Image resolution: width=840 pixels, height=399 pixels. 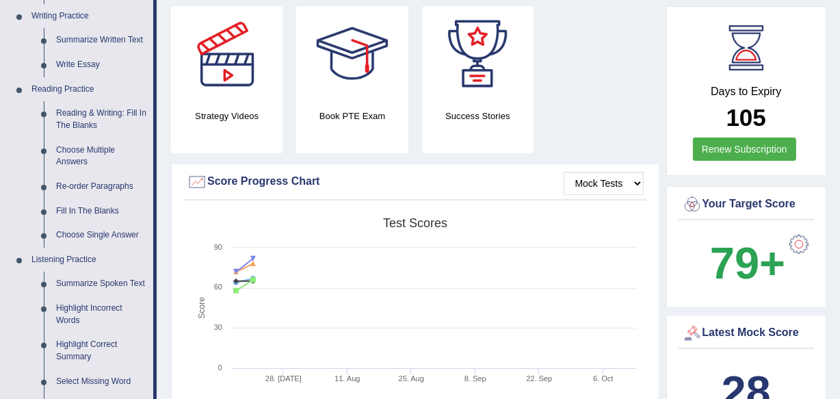 I want to click on a: Highlight Incorrect Words, so click(x=101, y=314).